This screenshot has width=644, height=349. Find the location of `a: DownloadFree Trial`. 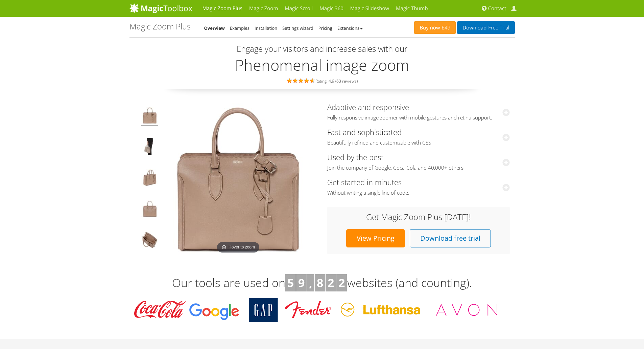

a: DownloadFree Trial is located at coordinates (485, 28).